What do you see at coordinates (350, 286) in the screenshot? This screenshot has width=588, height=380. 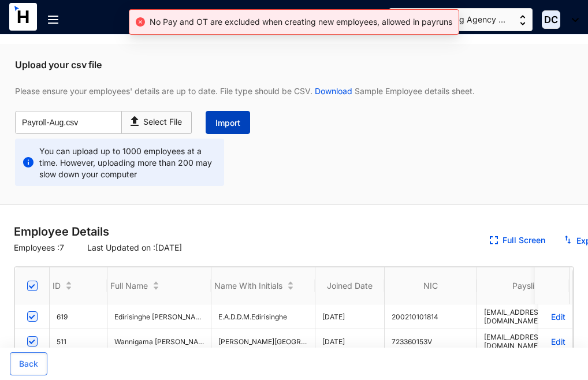 I see `th: Joined Date` at bounding box center [350, 286].